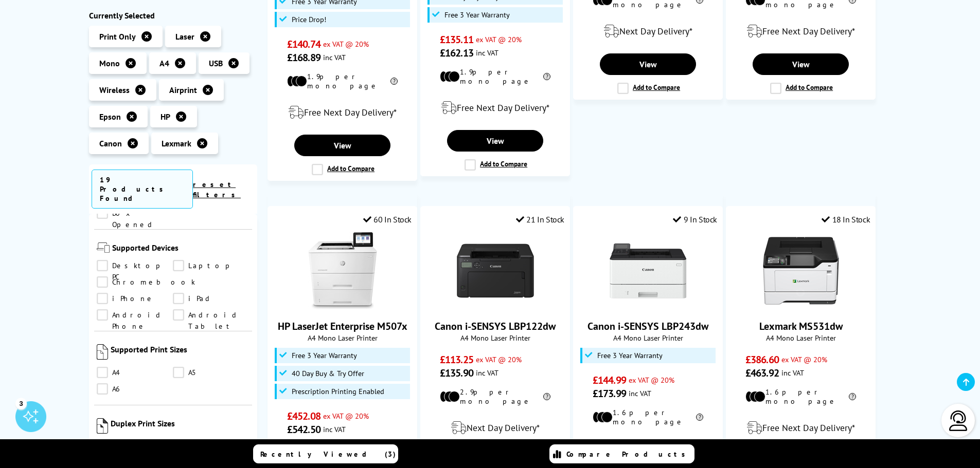  What do you see at coordinates (135, 390) in the screenshot?
I see `a: A6` at bounding box center [135, 390].